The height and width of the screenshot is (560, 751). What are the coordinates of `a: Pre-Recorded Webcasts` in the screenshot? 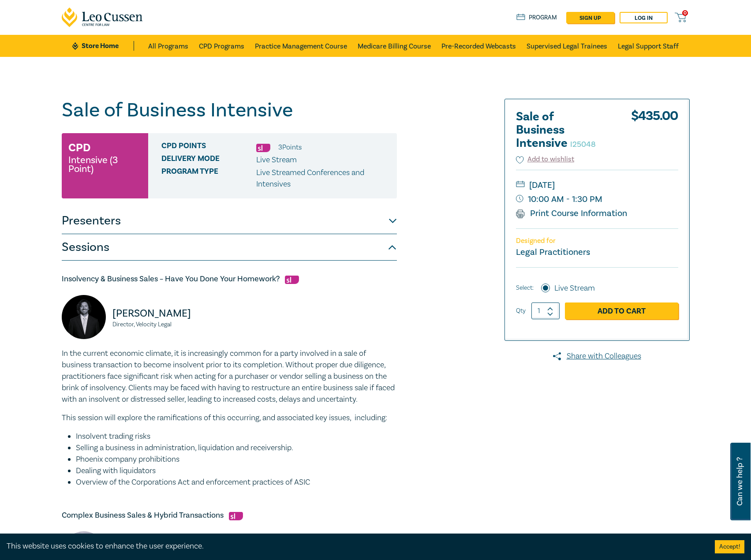 It's located at (479, 46).